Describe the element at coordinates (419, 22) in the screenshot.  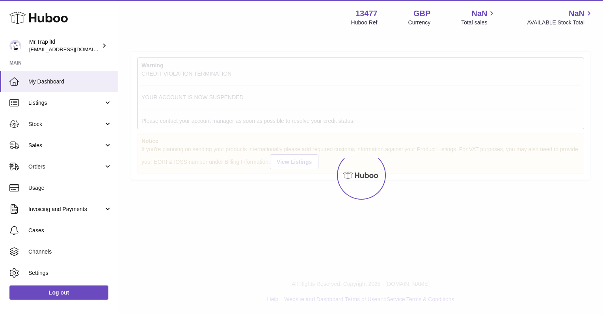
I see `div: Currency` at that location.